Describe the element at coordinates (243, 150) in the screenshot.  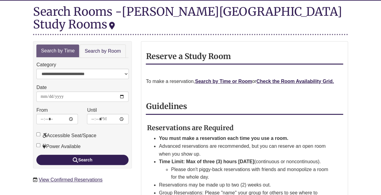
I see `li: Advanced reservations are recommended, but you can reserve an open room when you show up.` at that location.